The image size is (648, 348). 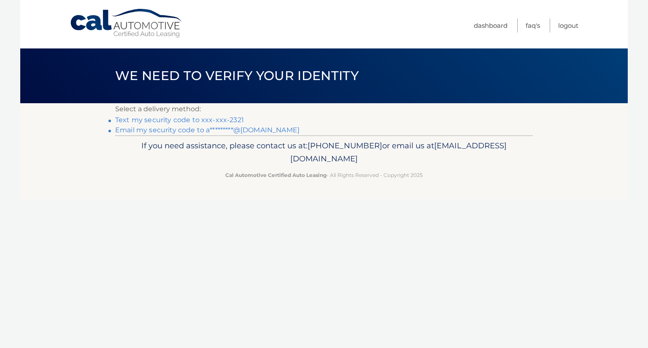 I want to click on p: Select a delivery method:, so click(x=324, y=109).